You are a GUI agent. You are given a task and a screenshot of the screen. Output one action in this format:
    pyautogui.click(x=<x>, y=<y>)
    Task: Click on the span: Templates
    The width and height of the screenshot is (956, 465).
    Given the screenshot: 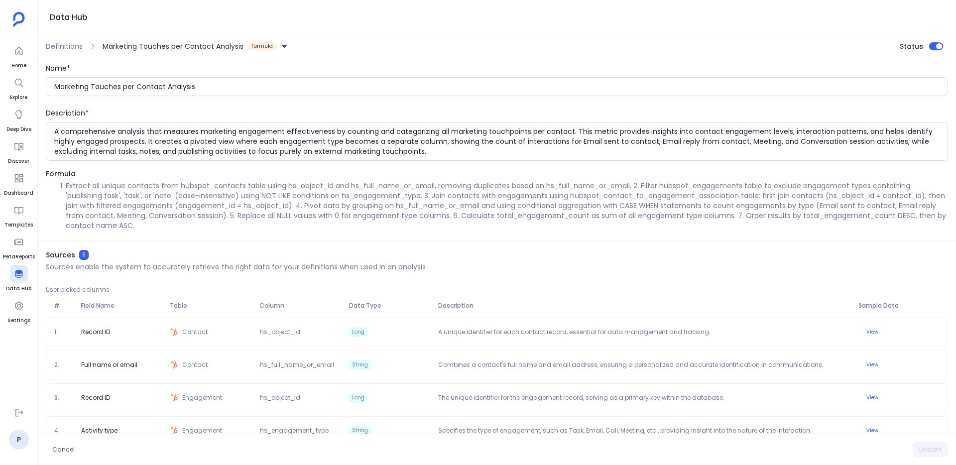 What is the action you would take?
    pyautogui.click(x=18, y=225)
    